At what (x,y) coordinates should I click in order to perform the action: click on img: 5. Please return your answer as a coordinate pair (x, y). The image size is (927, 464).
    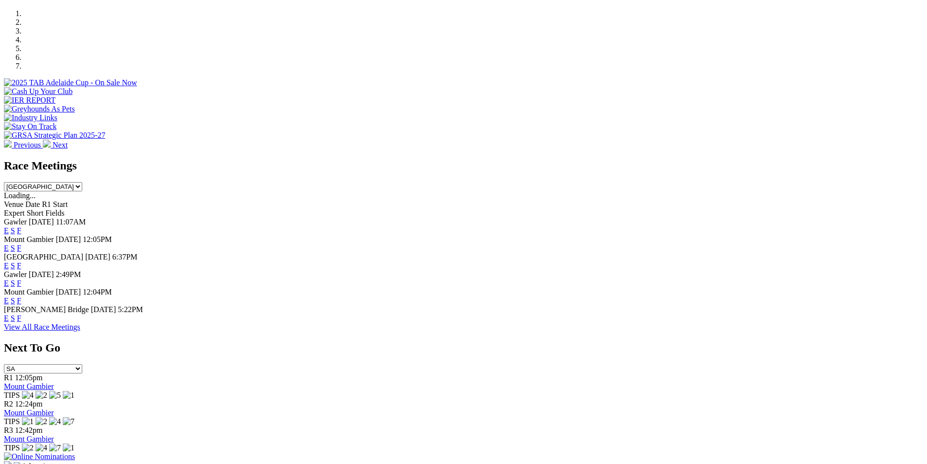
    Looking at the image, I should click on (55, 395).